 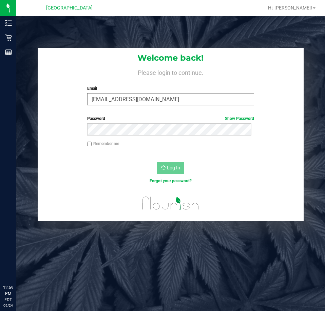 I want to click on span: Log In, so click(x=173, y=168).